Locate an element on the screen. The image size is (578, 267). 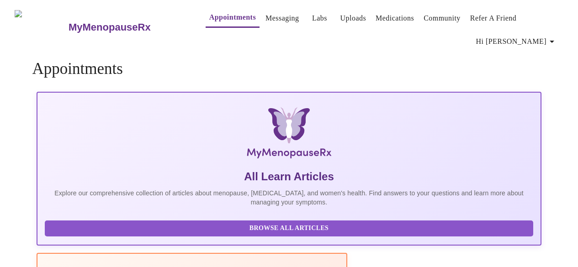
button: Medications is located at coordinates (395, 18).